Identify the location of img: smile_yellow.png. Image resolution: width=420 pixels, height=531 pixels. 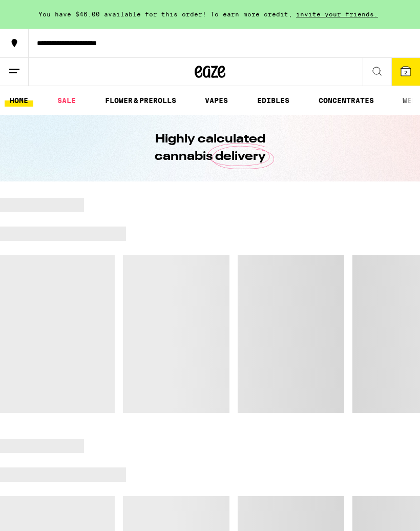
(16, 14).